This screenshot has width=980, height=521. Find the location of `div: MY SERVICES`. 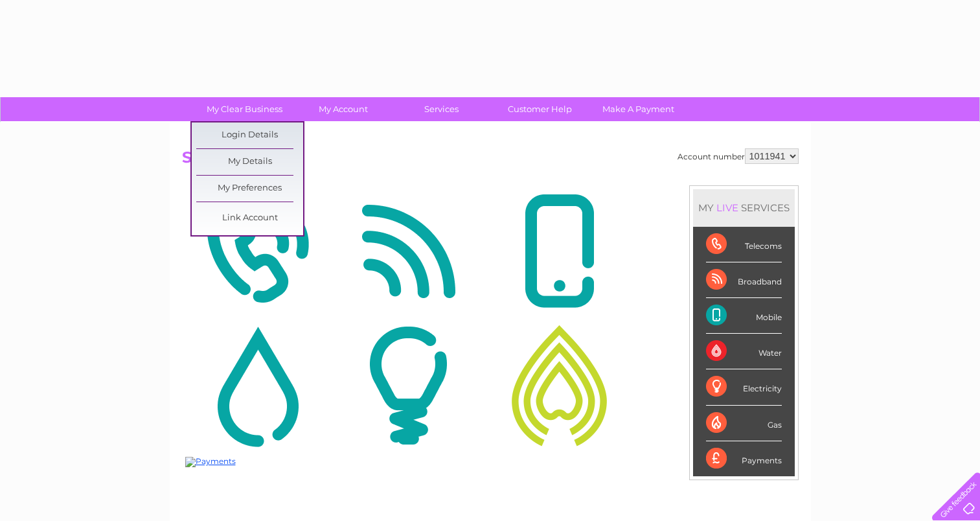

div: MY SERVICES is located at coordinates (744, 208).